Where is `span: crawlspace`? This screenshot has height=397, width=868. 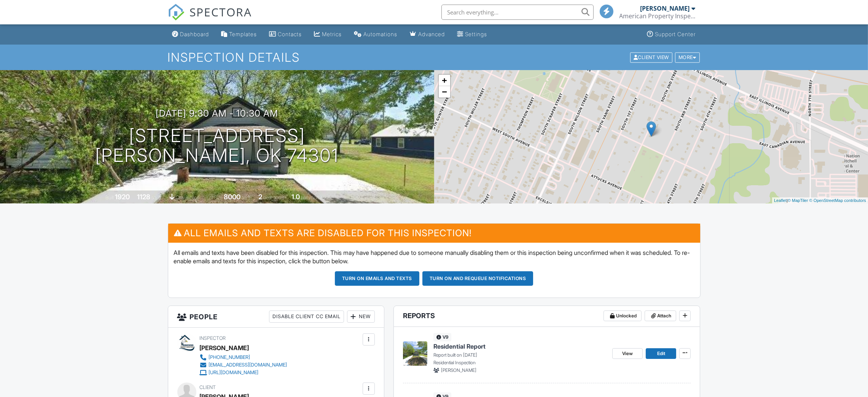 span: crawlspace is located at coordinates (187, 197).